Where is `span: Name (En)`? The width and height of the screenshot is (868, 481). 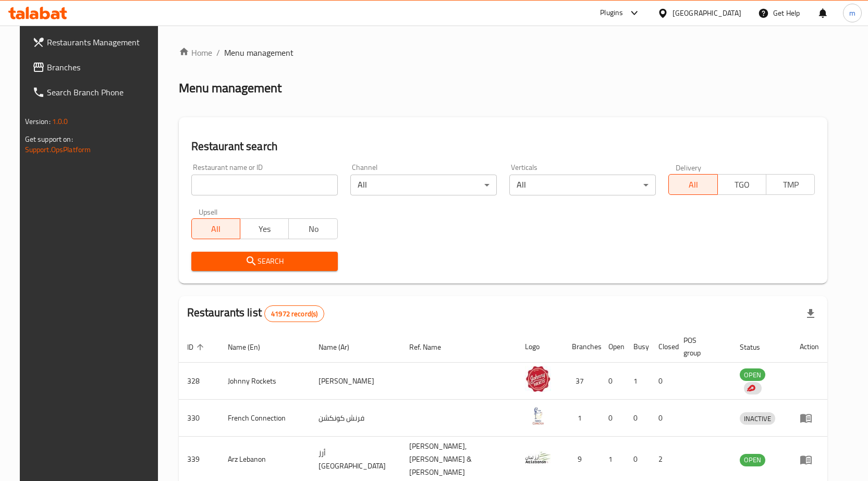 span: Name (En) is located at coordinates (251, 347).